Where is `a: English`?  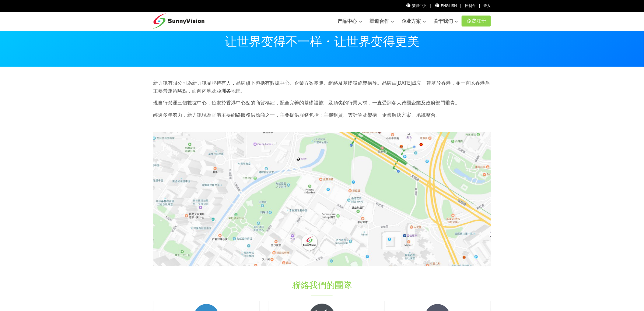 a: English is located at coordinates (446, 6).